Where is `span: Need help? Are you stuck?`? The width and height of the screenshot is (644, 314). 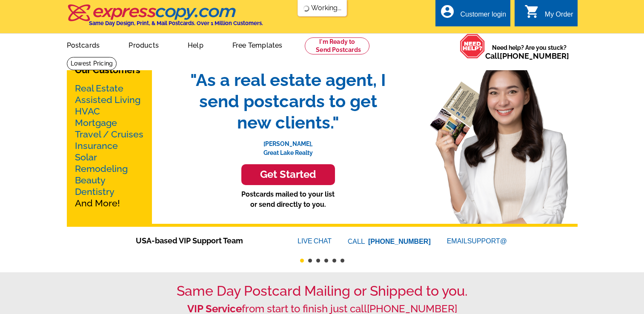 span: Need help? Are you stuck? is located at coordinates (529, 52).